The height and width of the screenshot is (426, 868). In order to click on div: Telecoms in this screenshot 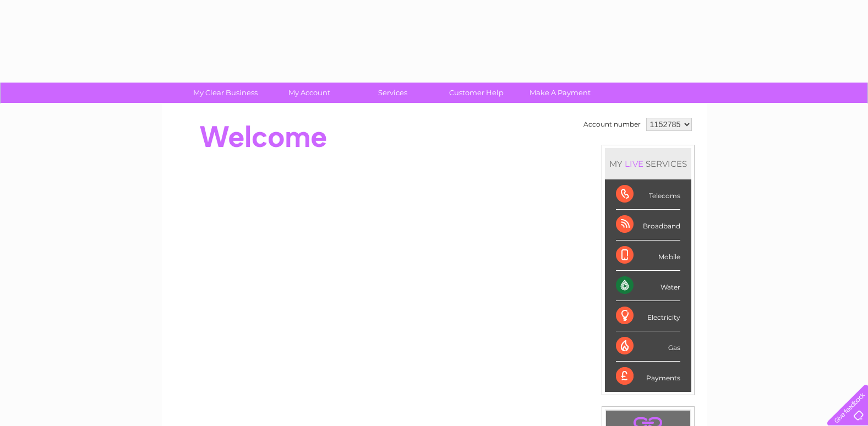, I will do `click(648, 195)`.